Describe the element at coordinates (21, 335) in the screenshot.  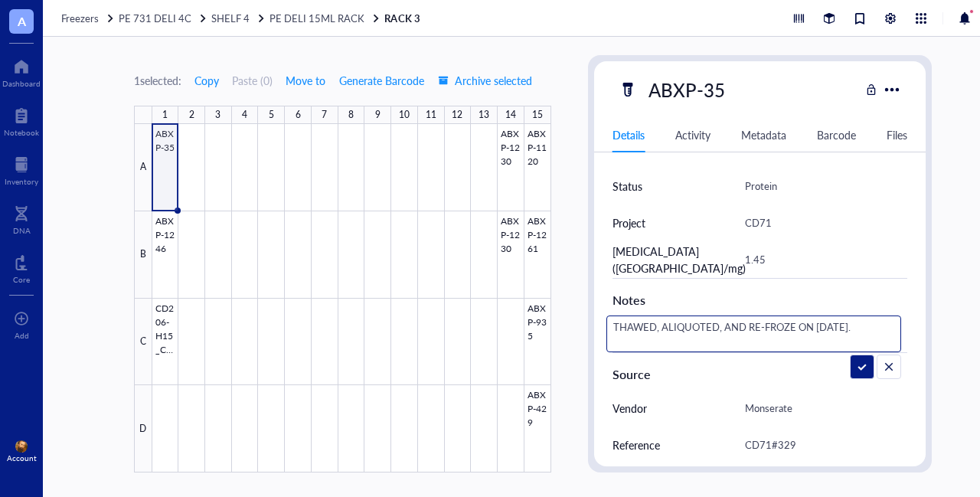
I see `div: Add` at that location.